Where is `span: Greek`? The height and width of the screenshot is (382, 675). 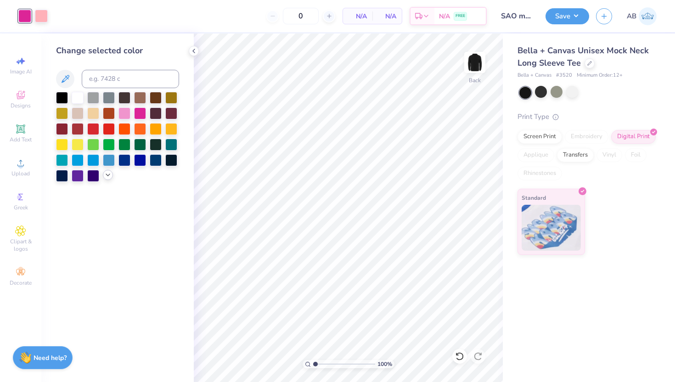
span: Greek is located at coordinates (21, 208).